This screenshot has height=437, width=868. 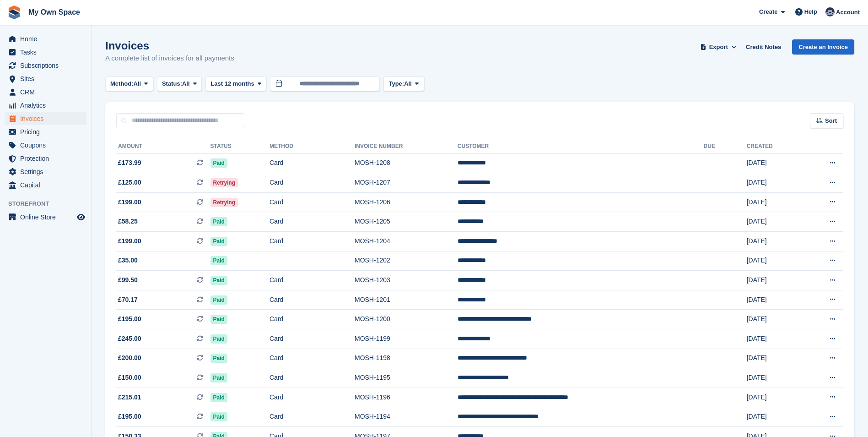 I want to click on a: Create an Invoice, so click(x=823, y=47).